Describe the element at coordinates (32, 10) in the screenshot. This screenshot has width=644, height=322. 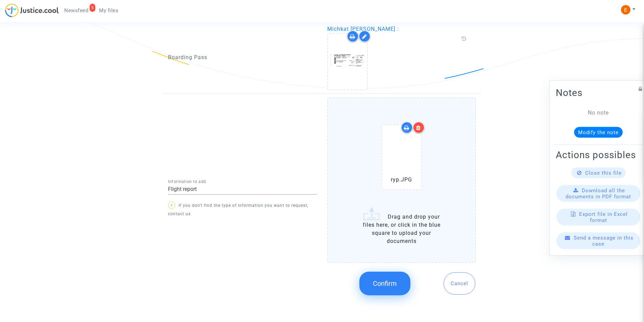
I see `img: jc-logo.svg` at that location.